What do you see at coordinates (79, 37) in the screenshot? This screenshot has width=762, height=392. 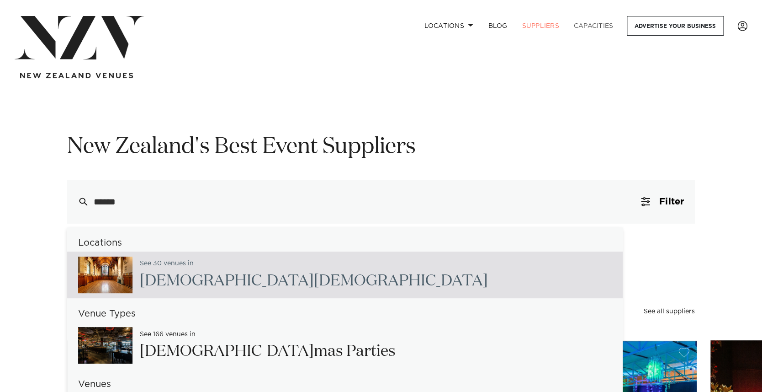 I see `img: nzv-logo.png` at bounding box center [79, 37].